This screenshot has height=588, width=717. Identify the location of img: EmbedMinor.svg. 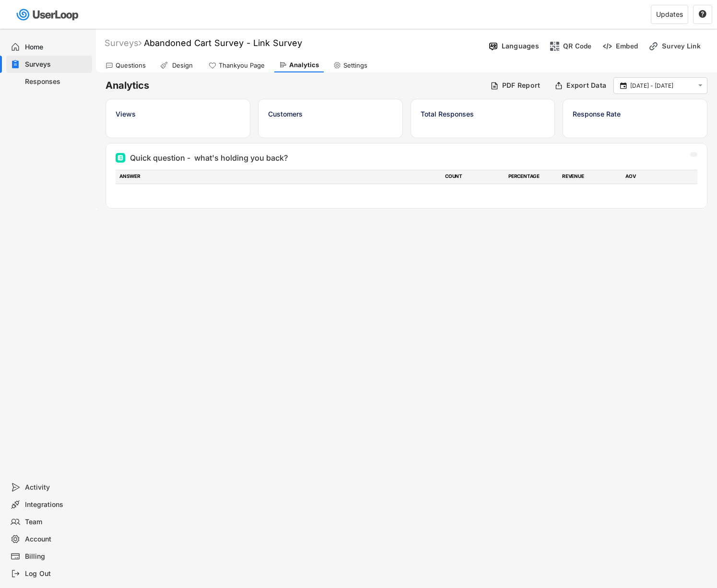
(607, 46).